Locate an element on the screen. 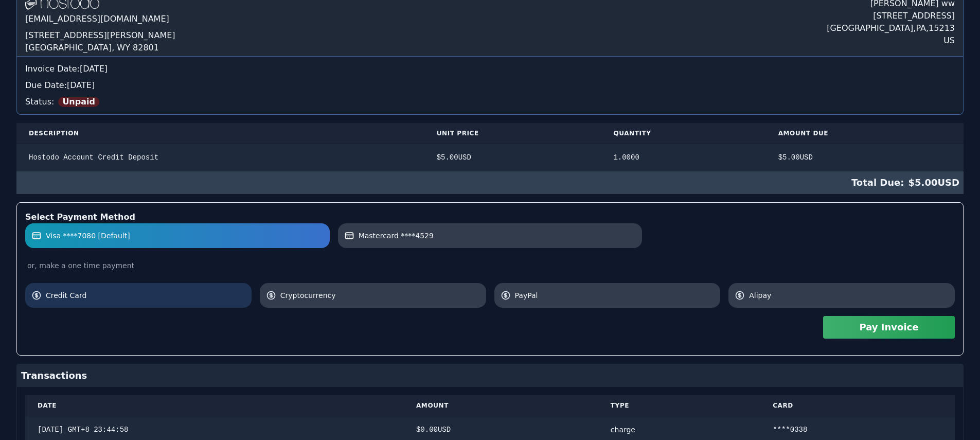 This screenshot has height=440, width=980. div: Select Payment Method is located at coordinates (490, 217).